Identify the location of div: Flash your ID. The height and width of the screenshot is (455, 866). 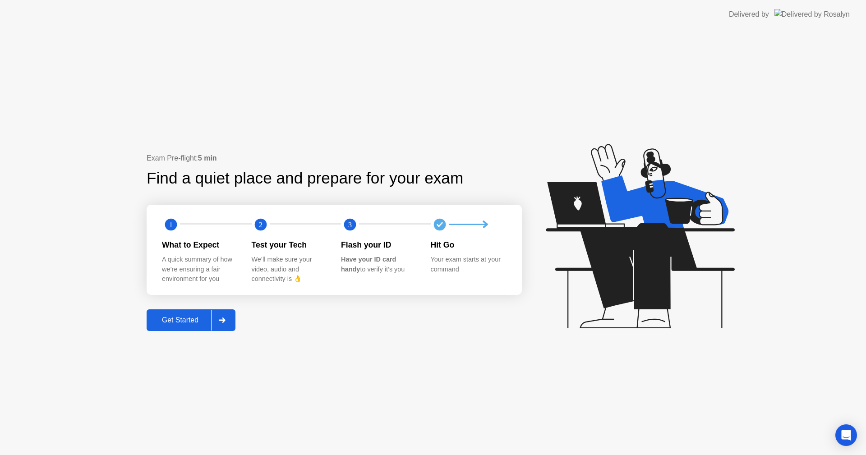
(379, 245).